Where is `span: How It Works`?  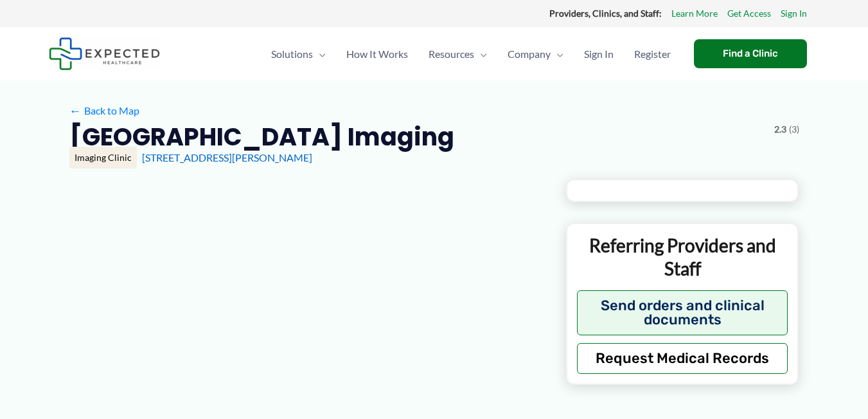 span: How It Works is located at coordinates (377, 54).